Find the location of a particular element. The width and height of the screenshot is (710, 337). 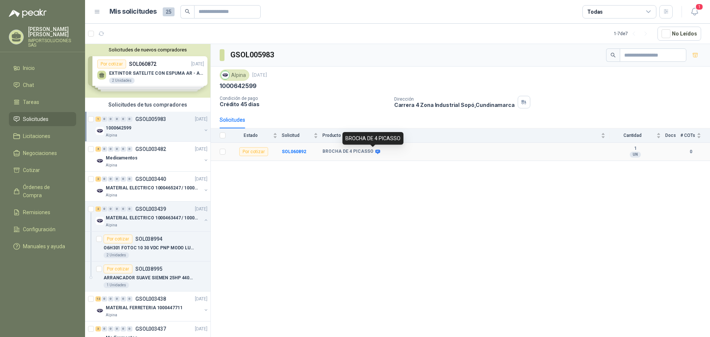

div: Todas is located at coordinates (595, 12).